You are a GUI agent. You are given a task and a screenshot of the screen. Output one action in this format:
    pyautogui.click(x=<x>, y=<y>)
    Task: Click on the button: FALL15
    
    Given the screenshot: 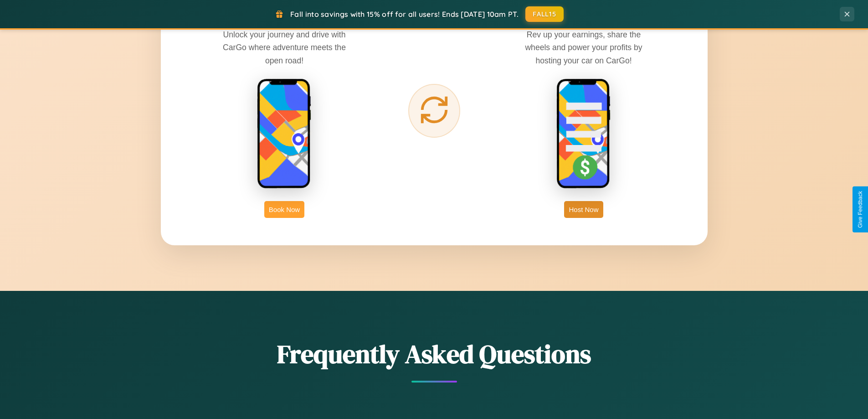 What is the action you would take?
    pyautogui.click(x=544, y=14)
    